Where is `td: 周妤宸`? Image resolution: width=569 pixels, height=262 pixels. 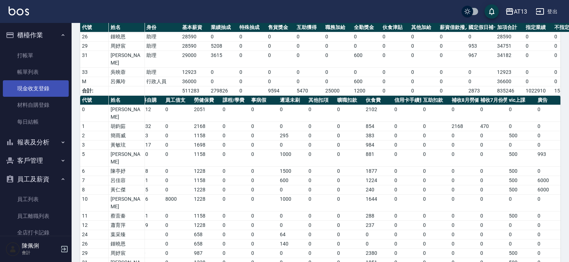
td: 周妤宸 is located at coordinates (127, 46).